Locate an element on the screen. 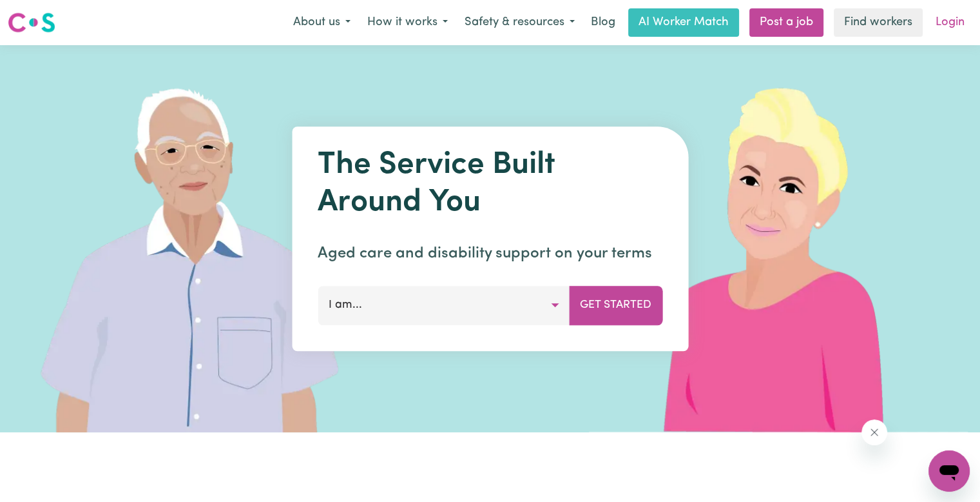 The width and height of the screenshot is (980, 502). h1: The Service Built Around You is located at coordinates (490, 184).